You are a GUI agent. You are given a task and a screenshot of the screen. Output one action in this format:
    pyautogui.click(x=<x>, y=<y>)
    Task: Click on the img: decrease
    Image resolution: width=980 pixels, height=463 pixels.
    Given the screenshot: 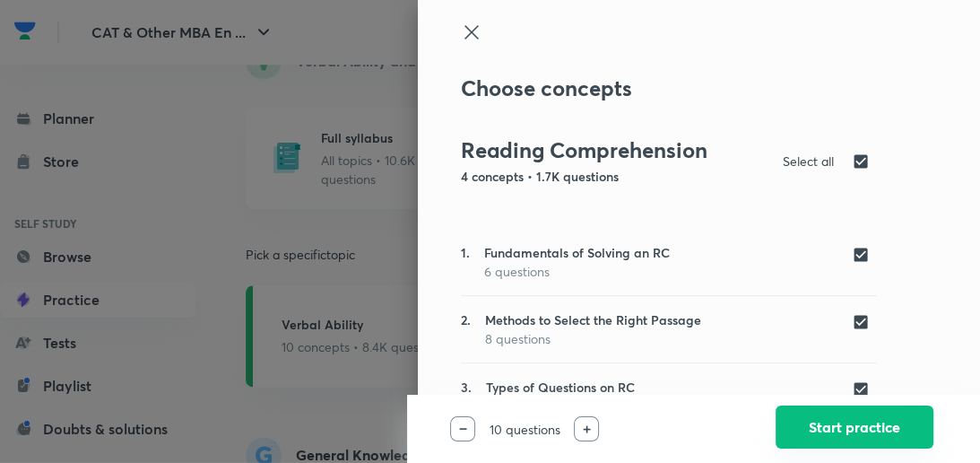 What is the action you would take?
    pyautogui.click(x=463, y=429)
    